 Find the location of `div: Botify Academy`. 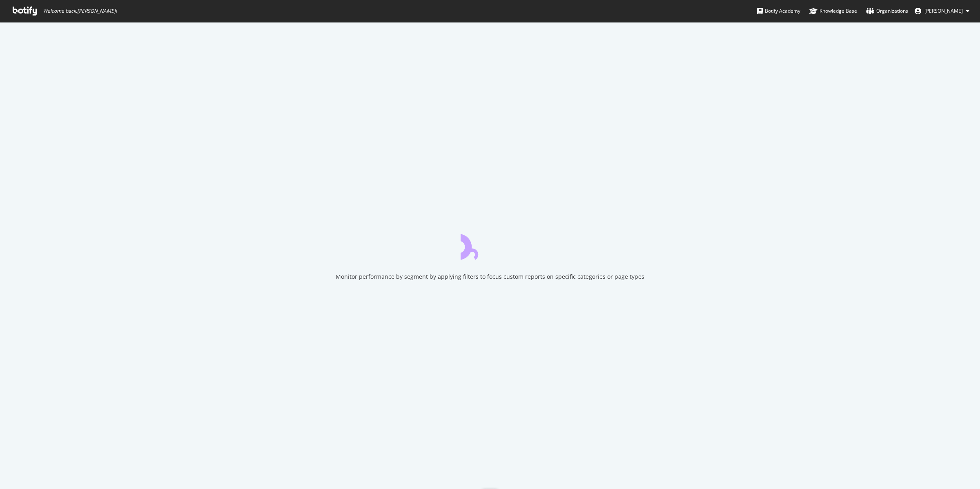

div: Botify Academy is located at coordinates (778, 11).